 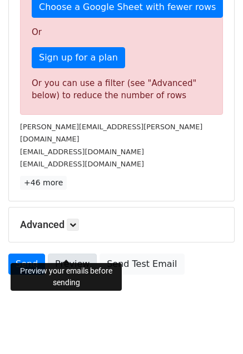 I want to click on div: Chat Widget, so click(x=215, y=328).